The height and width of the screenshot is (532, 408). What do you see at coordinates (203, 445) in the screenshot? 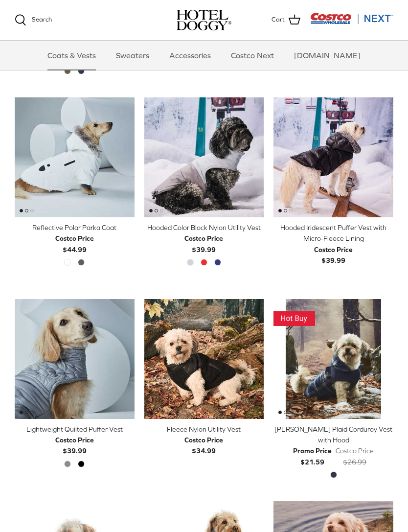
I see `b: $34.99` at bounding box center [203, 445].